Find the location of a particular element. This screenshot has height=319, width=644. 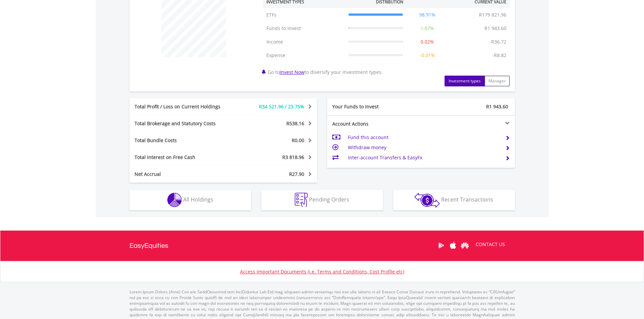

a: CONTACT US is located at coordinates (490, 245).